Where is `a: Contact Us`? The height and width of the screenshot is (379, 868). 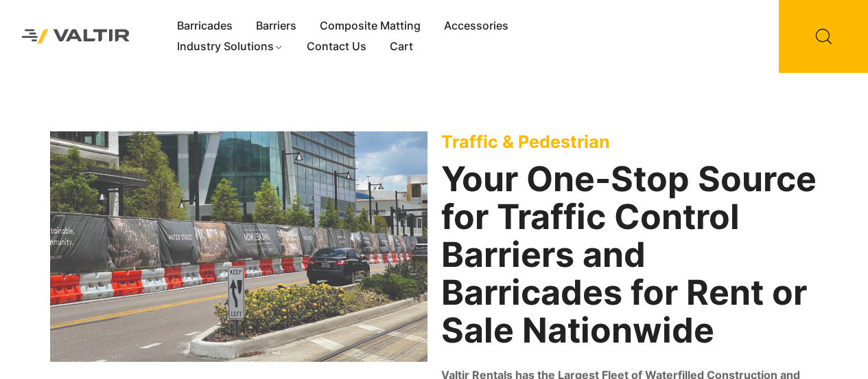 a: Contact Us is located at coordinates (337, 47).